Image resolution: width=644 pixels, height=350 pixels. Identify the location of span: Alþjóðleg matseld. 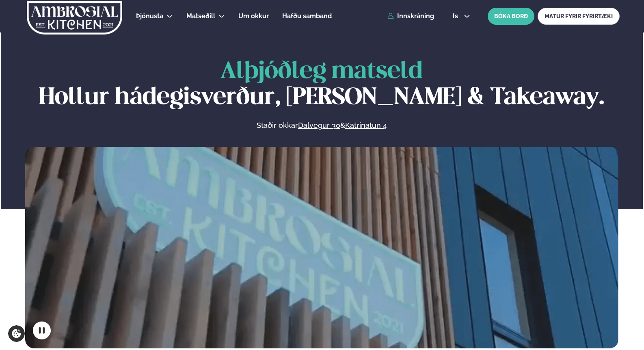
(321, 72).